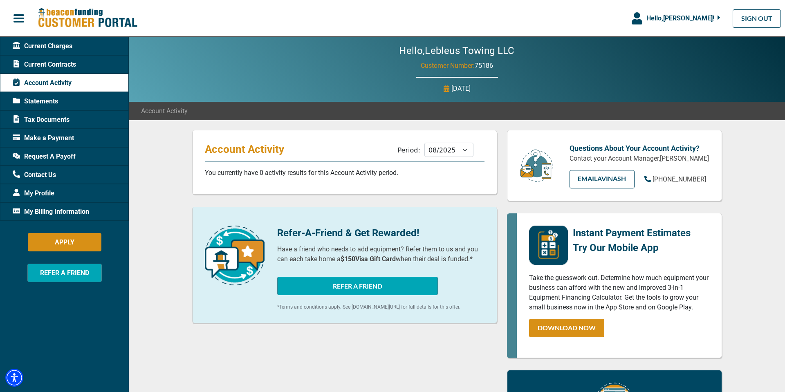 The width and height of the screenshot is (785, 392). I want to click on img: Beacon Funding Customer Portal Logo, so click(87, 18).